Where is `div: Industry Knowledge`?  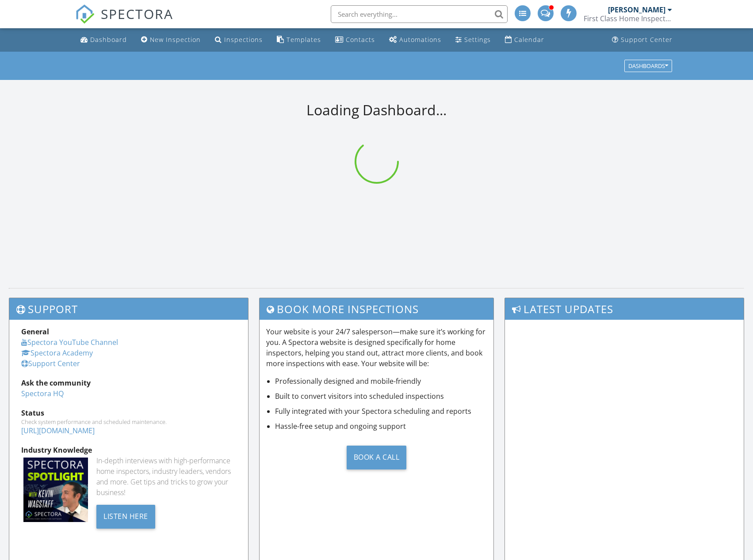
div: Industry Knowledge is located at coordinates (129, 450).